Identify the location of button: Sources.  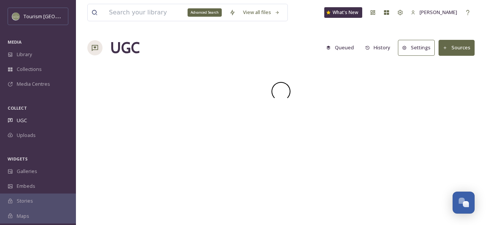
(456, 47).